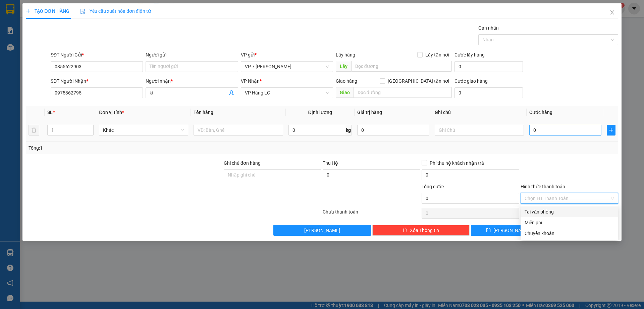  What do you see at coordinates (489, 67) in the screenshot?
I see `input: Cước lấy hàng` at bounding box center [489, 67].